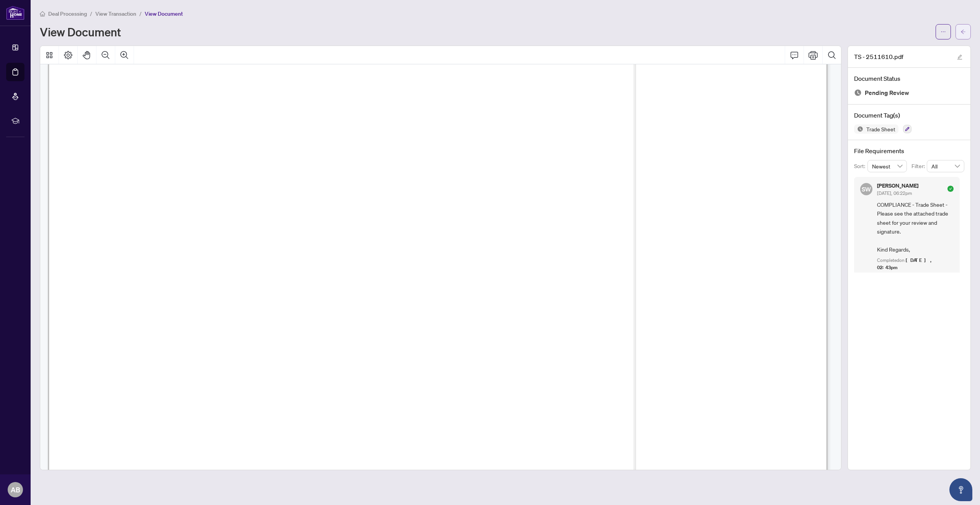 The image size is (980, 505). What do you see at coordinates (888, 166) in the screenshot?
I see `span: Newest` at bounding box center [888, 166].